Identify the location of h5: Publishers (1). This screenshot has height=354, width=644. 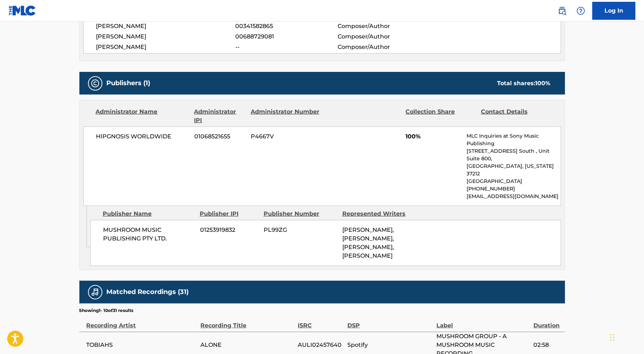
(129, 83).